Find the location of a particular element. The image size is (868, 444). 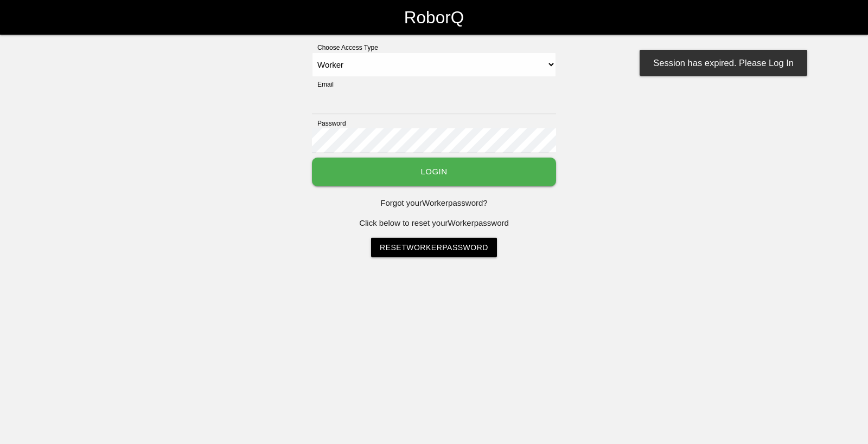

label: Choose Access Type is located at coordinates (345, 47).